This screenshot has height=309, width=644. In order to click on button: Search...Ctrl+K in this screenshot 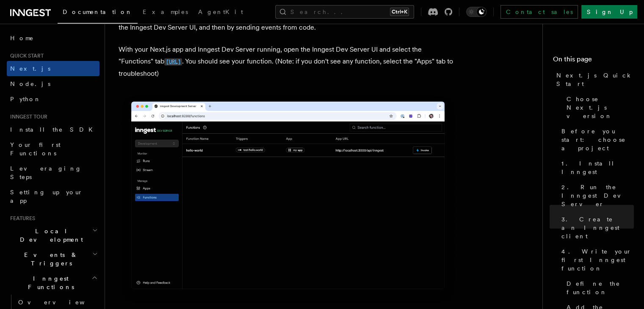, I will do `click(345, 12)`.